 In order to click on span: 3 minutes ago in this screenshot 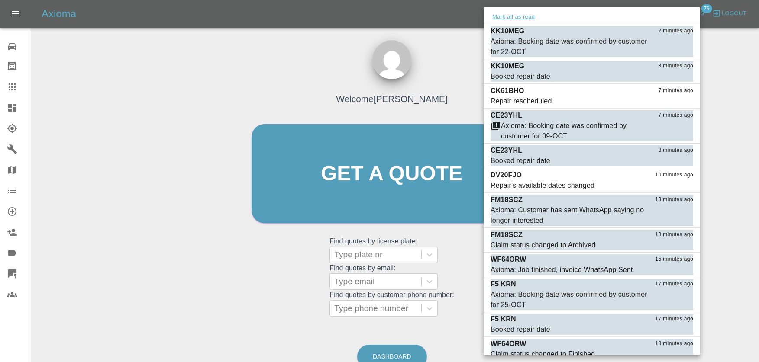, I will do `click(676, 66)`.